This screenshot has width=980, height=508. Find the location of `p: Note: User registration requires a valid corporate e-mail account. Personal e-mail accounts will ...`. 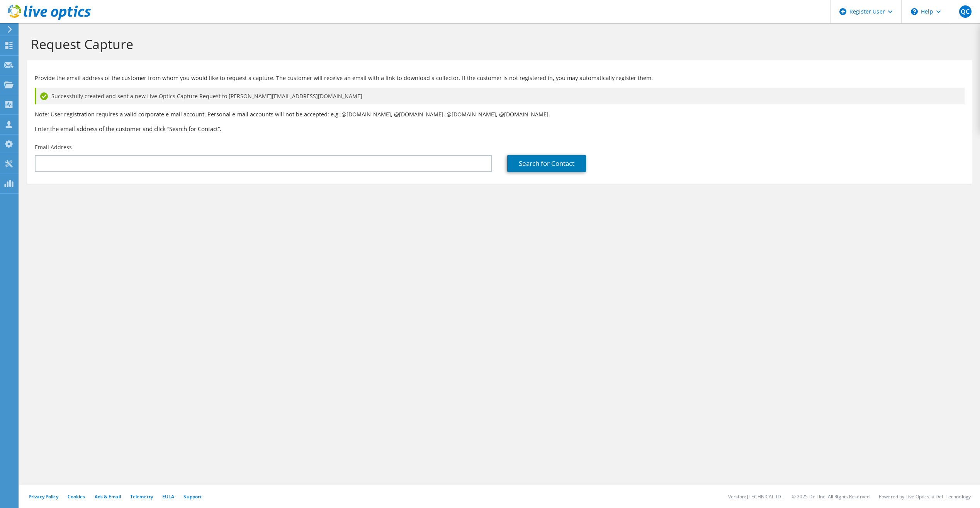

p: Note: User registration requires a valid corporate e-mail account. Personal e-mail accounts will ... is located at coordinates (500, 115).